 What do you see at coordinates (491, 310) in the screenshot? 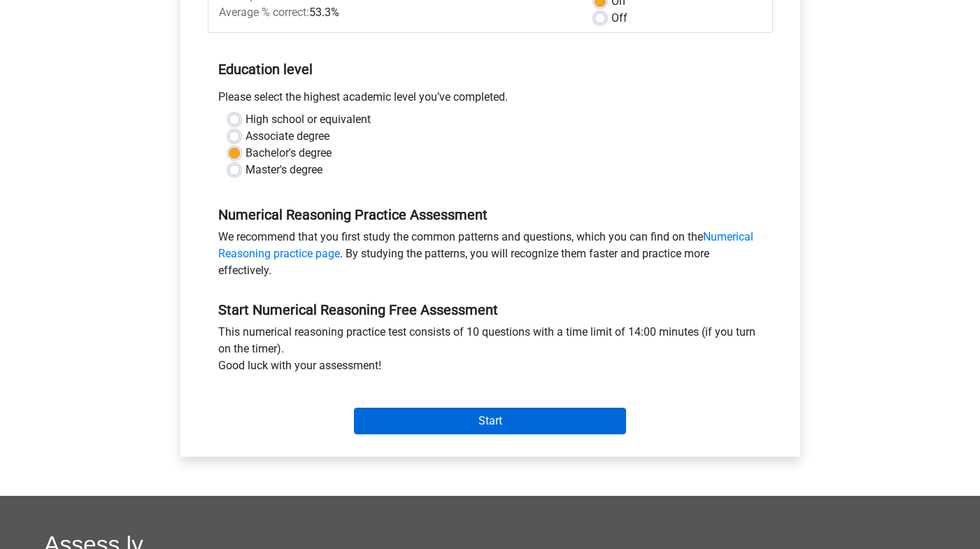
I see `h5: Start Numerical Reasoning Free Assessment` at bounding box center [491, 310].